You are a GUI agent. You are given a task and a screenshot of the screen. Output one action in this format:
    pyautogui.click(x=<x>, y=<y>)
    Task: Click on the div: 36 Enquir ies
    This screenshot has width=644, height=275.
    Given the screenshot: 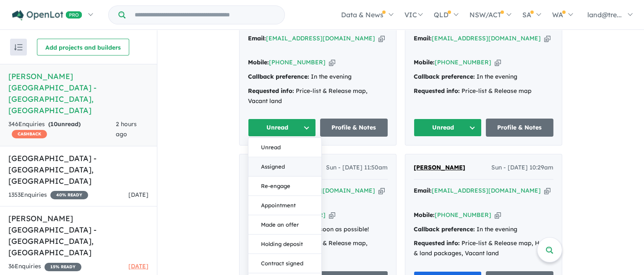 What is the action you would take?
    pyautogui.click(x=45, y=266)
    